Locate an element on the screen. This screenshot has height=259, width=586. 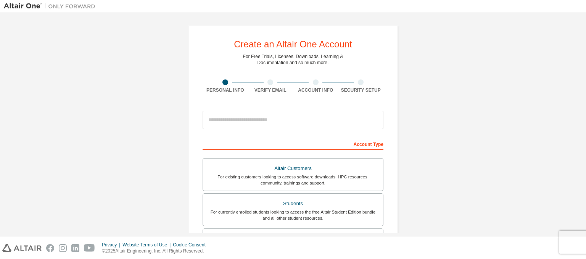
img: youtube.svg is located at coordinates (89, 248).